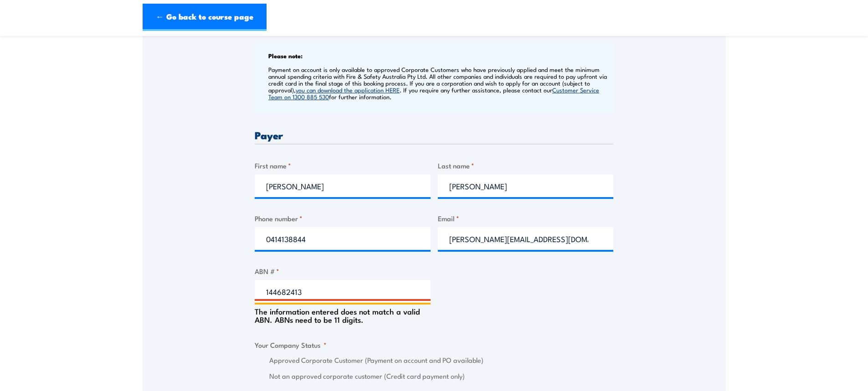  Describe the element at coordinates (441, 376) in the screenshot. I see `label: Not an approved corporate customer (Credit card payment only)` at that location.